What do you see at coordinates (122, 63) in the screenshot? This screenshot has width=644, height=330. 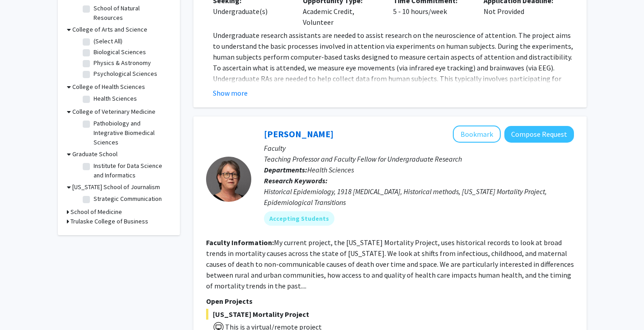 I see `label: Physics & Astronomy` at bounding box center [122, 63].